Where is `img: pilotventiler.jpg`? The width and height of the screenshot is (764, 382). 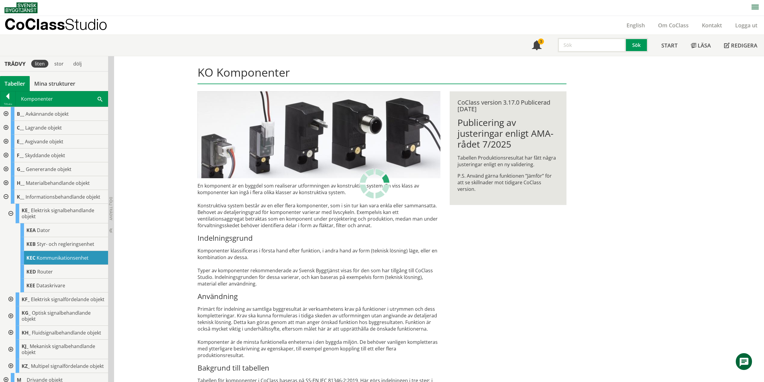
img: pilotventiler.jpg is located at coordinates (319, 135).